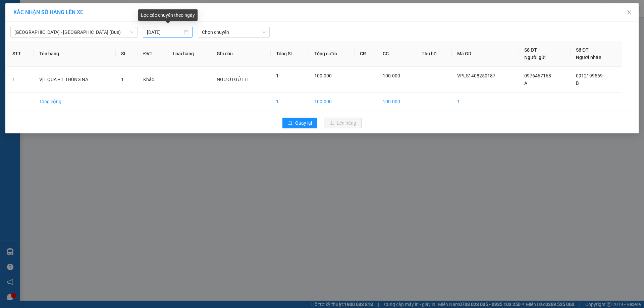 The image size is (644, 308). Describe the element at coordinates (526, 83) in the screenshot. I see `span: A` at that location.